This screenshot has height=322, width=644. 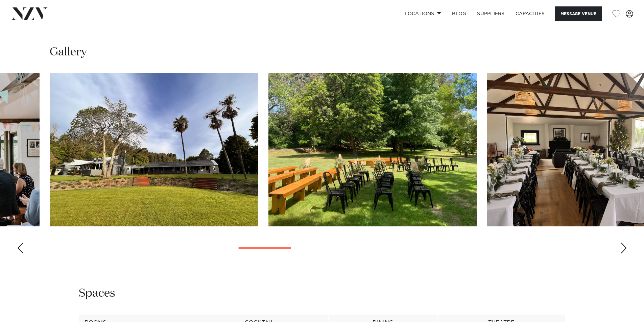 What do you see at coordinates (459, 14) in the screenshot?
I see `a: BLOG` at bounding box center [459, 14].